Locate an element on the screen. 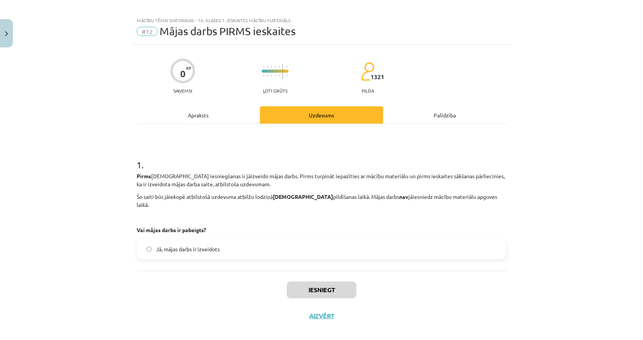 The image size is (643, 340). p: pilda is located at coordinates (368, 91).